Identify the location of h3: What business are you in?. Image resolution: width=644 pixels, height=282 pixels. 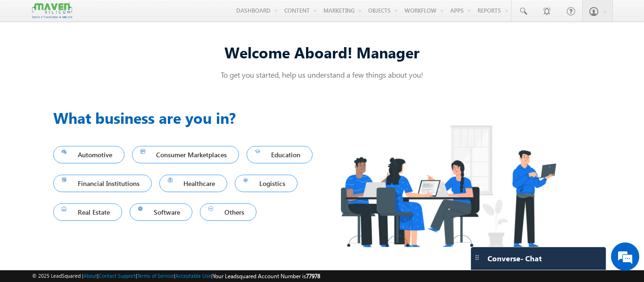
(187, 118).